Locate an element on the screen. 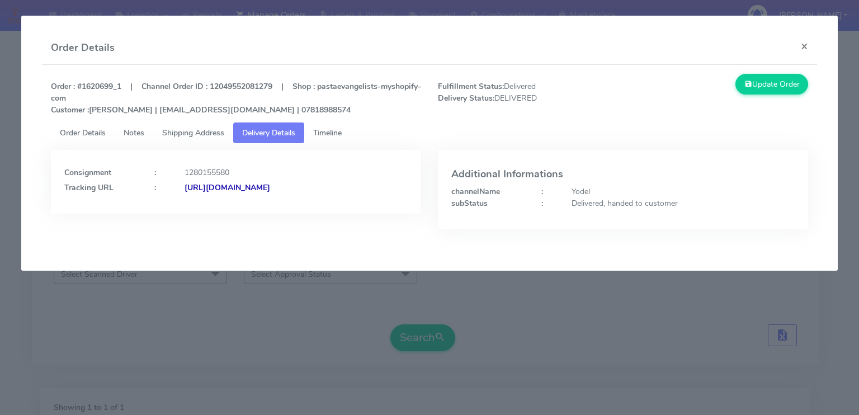 Image resolution: width=859 pixels, height=415 pixels. strong: Customer : is located at coordinates (70, 110).